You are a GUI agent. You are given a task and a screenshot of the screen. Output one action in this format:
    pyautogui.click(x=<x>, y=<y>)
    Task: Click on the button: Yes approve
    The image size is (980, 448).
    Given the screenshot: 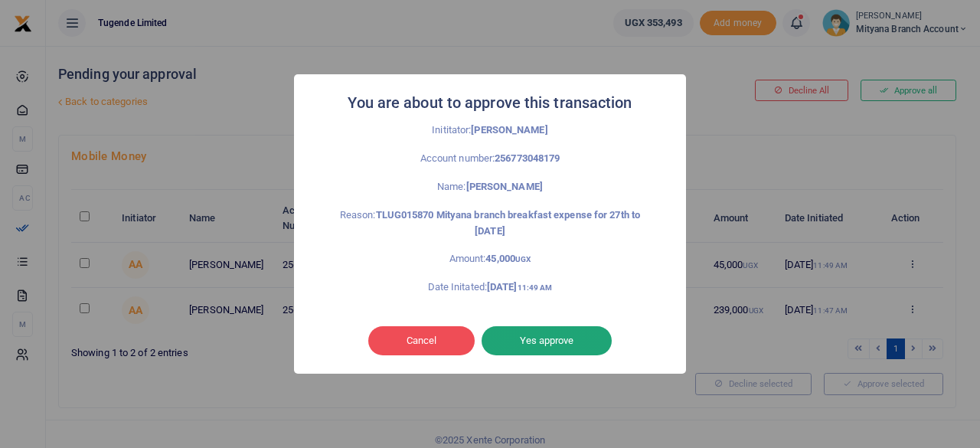 What is the action you would take?
    pyautogui.click(x=546, y=341)
    